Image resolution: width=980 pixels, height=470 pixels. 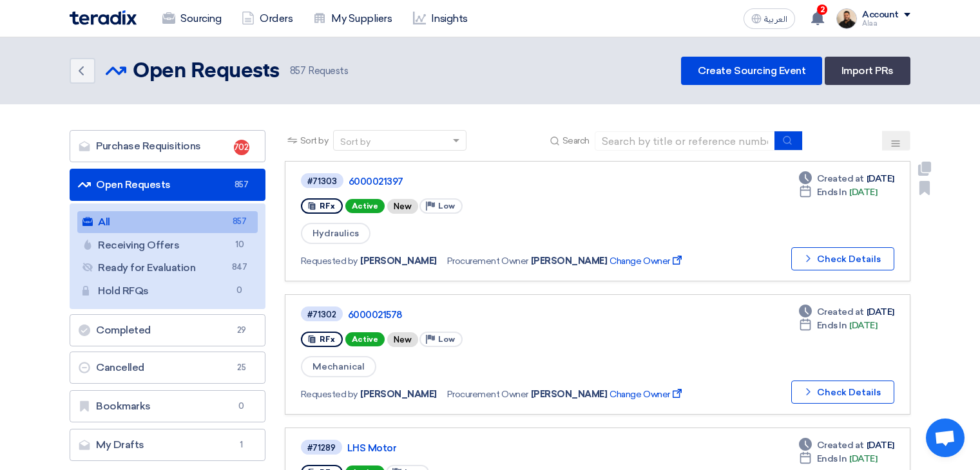 What do you see at coordinates (338, 366) in the screenshot?
I see `span: Mechanical` at bounding box center [338, 366].